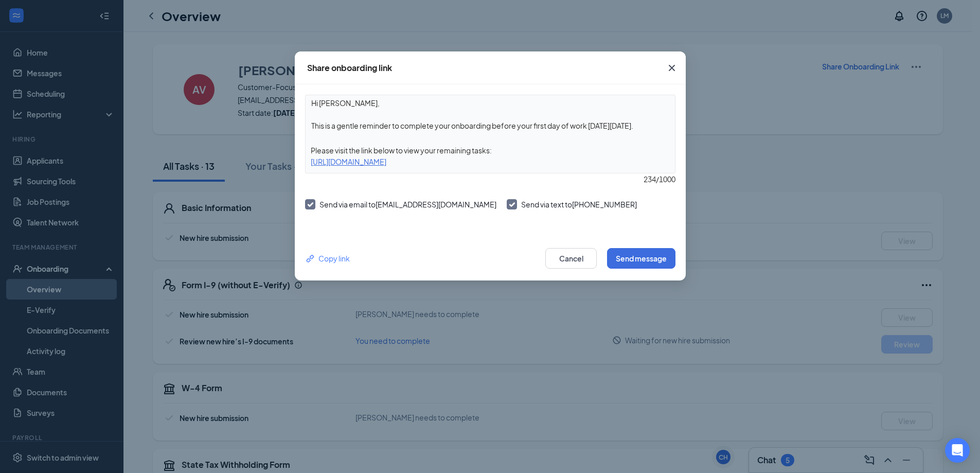  What do you see at coordinates (490, 150) in the screenshot?
I see `div: Please visit the link below to view your remaining tasks:` at bounding box center [490, 150].